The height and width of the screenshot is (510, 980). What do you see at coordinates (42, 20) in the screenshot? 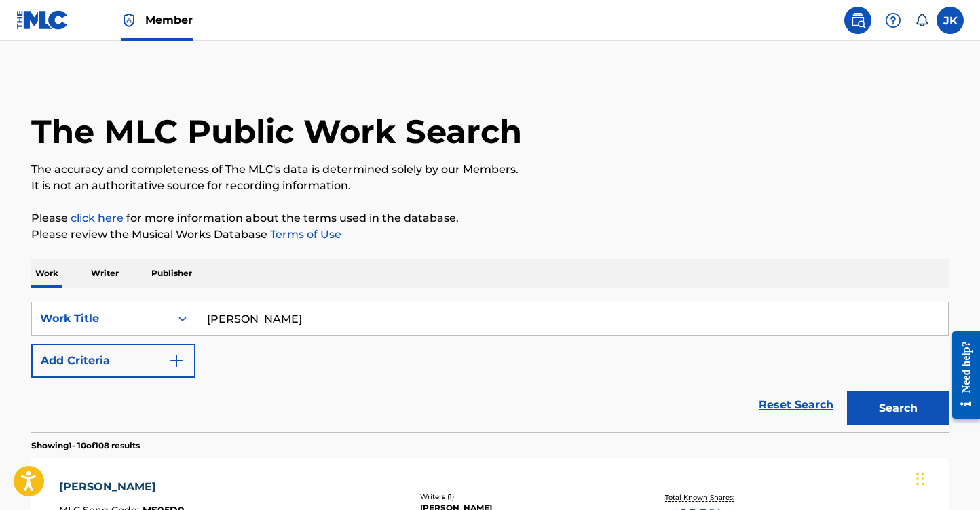
I see `img: MLC Logo` at bounding box center [42, 20].